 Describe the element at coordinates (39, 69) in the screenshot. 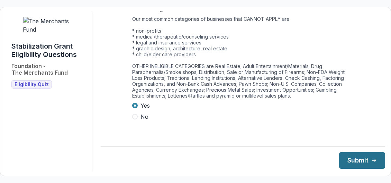

I see `h2: Foundation - The Merchants Fund` at that location.